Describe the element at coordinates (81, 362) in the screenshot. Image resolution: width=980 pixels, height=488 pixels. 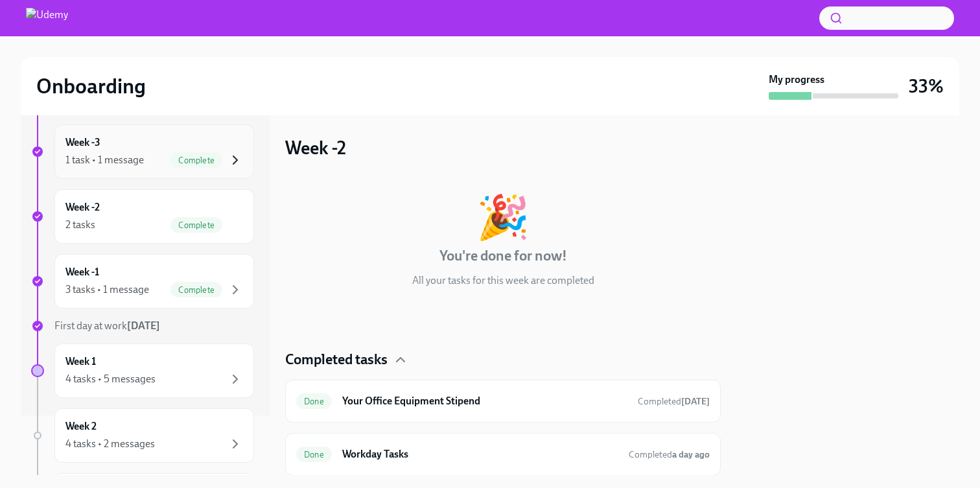
I see `h6: Week 1` at that location.